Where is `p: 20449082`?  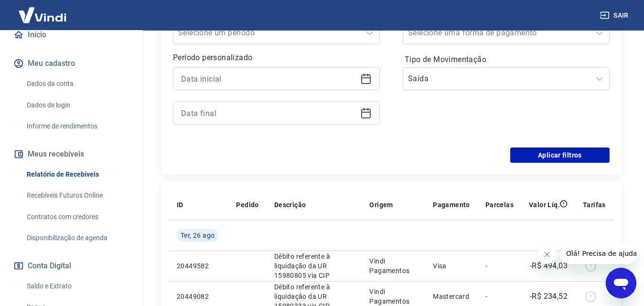
p: 20449082 is located at coordinates (199, 296).